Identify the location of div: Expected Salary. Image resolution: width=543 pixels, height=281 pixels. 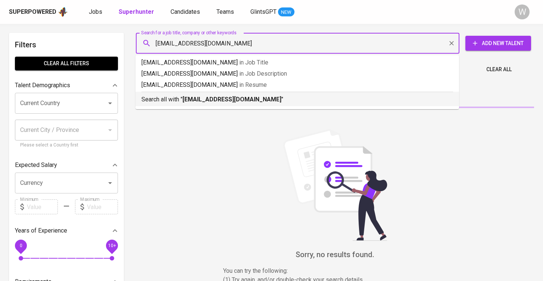
(66, 165).